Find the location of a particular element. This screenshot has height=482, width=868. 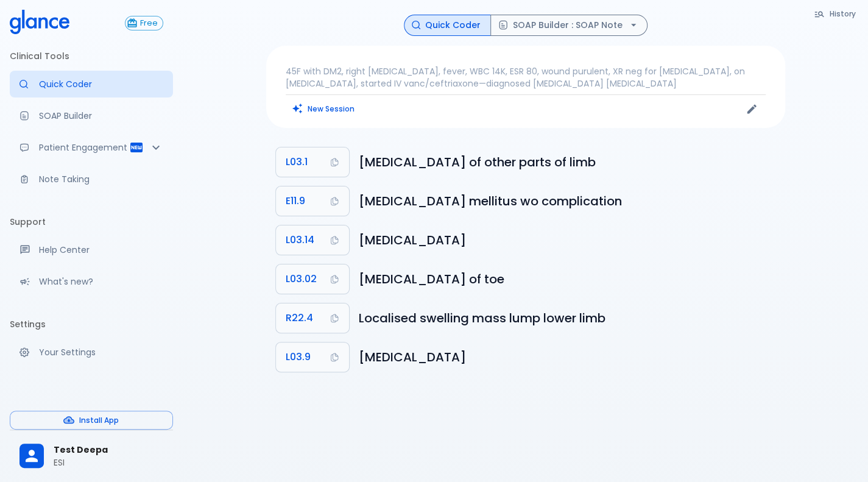

h6: Cellulitis, unspecified is located at coordinates (567, 357).